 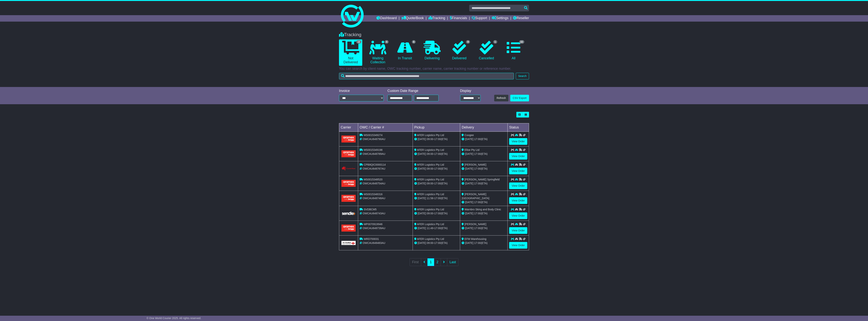 I want to click on td: Delivery, so click(x=484, y=128).